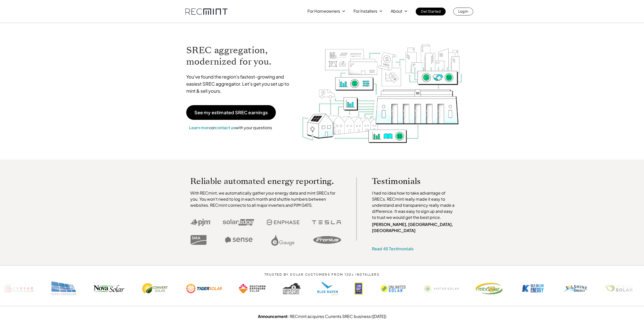  Describe the element at coordinates (200, 127) in the screenshot. I see `a: Learn more` at that location.